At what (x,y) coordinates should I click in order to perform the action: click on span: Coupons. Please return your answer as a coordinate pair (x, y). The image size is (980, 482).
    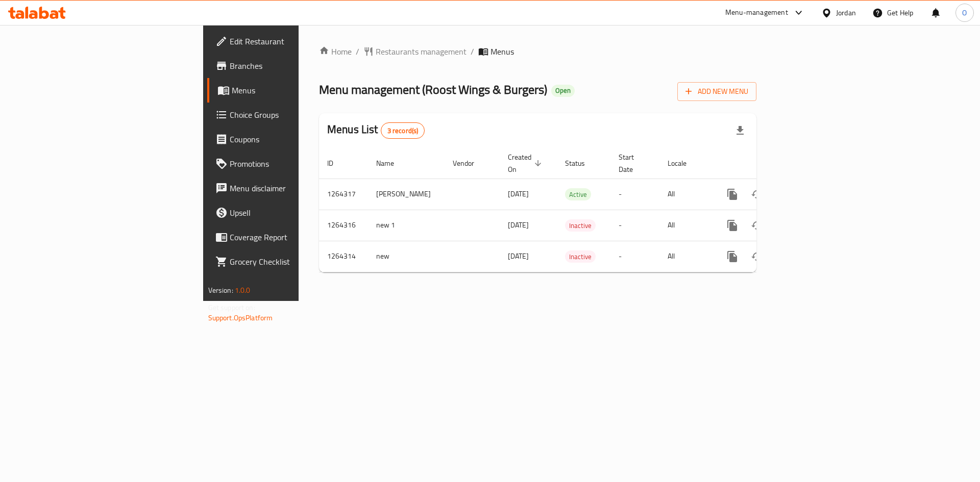
    Looking at the image, I should click on (294, 140).